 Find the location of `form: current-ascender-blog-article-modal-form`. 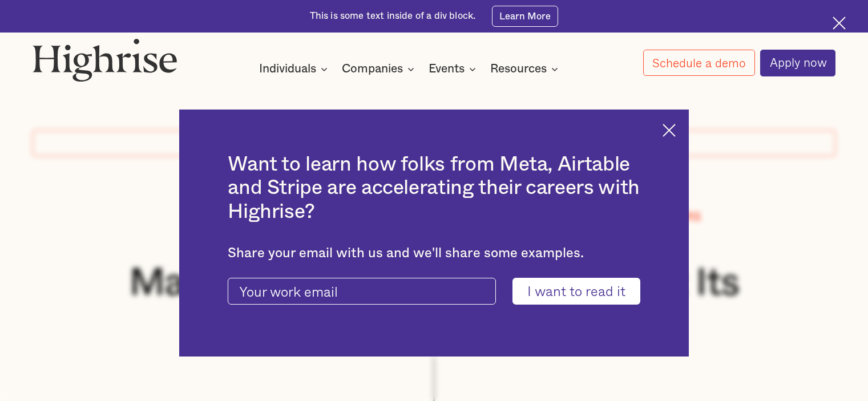

form: current-ascender-blog-article-modal-form is located at coordinates (434, 291).